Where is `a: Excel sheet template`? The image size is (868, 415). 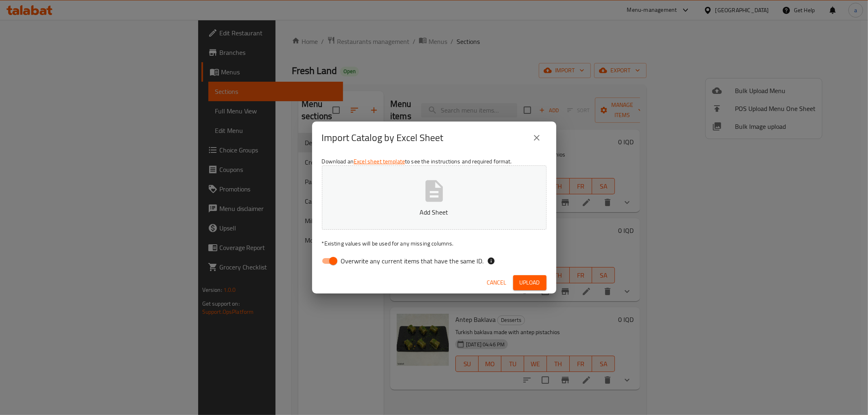
a: Excel sheet template is located at coordinates (379, 162).